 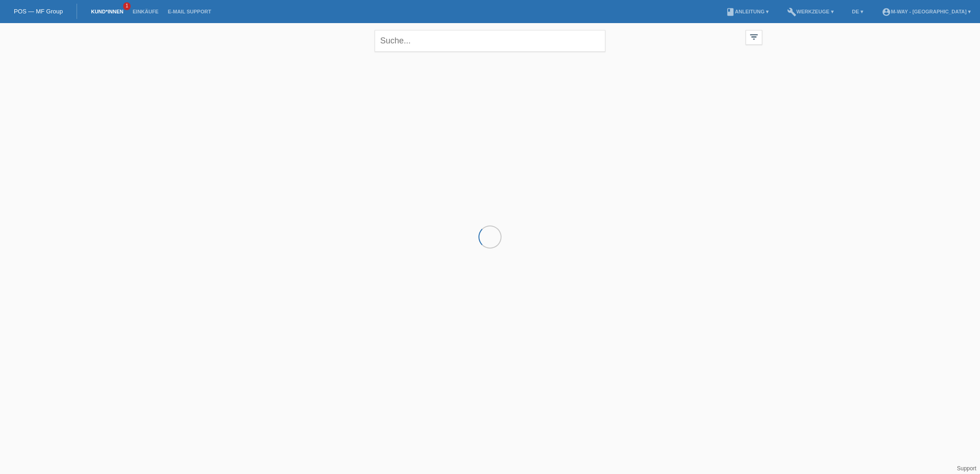 What do you see at coordinates (886, 12) in the screenshot?
I see `i: account_circle` at bounding box center [886, 12].